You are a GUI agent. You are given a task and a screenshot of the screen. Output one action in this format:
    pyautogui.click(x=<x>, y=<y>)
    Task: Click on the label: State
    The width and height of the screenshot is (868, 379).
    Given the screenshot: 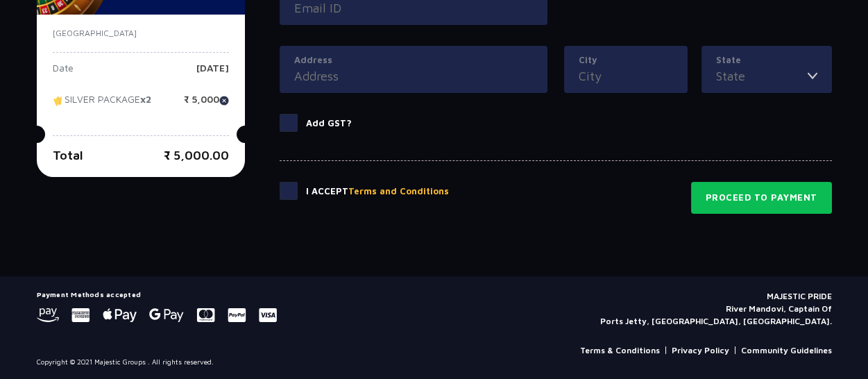 What is the action you would take?
    pyautogui.click(x=766, y=61)
    